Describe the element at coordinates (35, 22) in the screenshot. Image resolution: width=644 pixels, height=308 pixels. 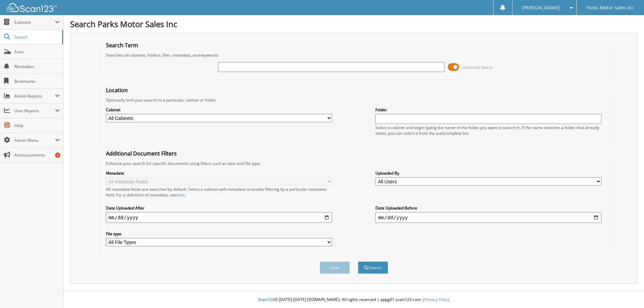
I see `span: Cabinets` at that location.